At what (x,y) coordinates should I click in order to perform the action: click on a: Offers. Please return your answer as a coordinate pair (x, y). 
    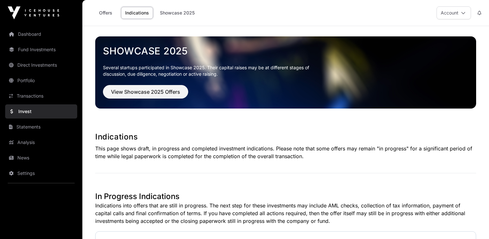
    Looking at the image, I should click on (106, 13).